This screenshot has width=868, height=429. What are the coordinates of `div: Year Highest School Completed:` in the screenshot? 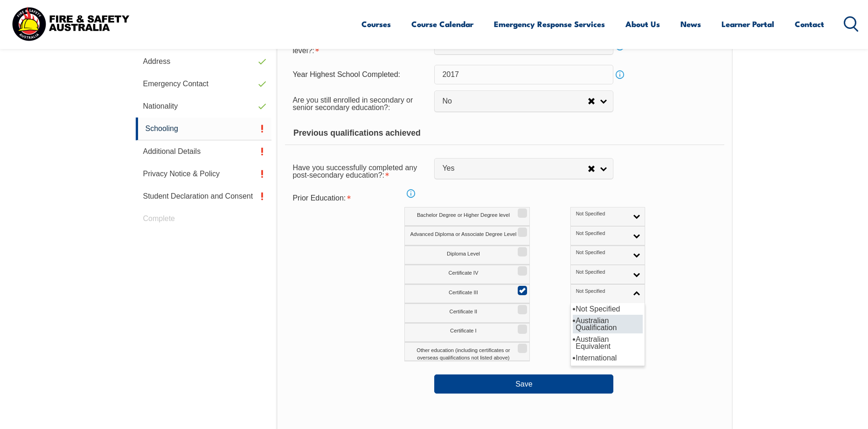 It's located at (360, 75).